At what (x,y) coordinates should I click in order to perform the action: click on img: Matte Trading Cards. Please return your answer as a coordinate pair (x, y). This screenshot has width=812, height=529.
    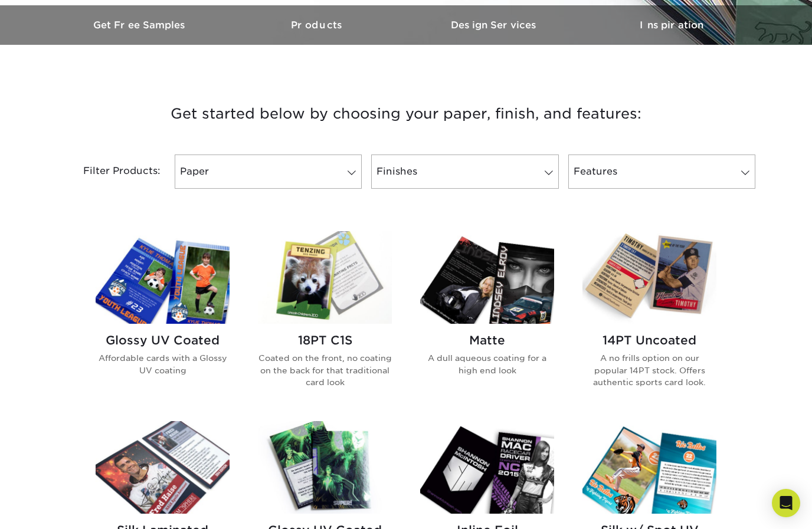
    Looking at the image, I should click on (487, 277).